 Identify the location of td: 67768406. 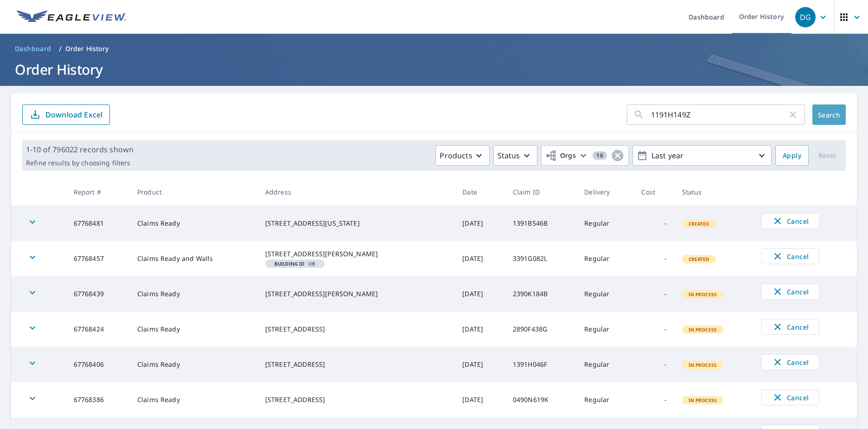
(98, 365).